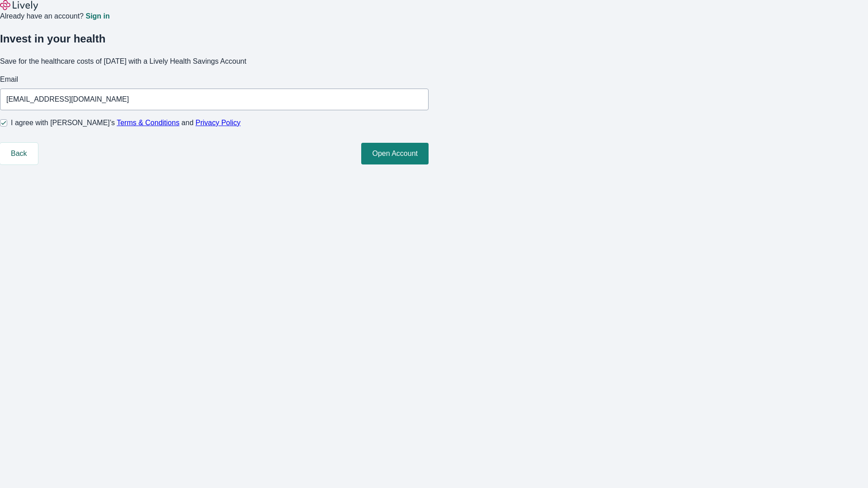 This screenshot has height=488, width=868. What do you see at coordinates (97, 16) in the screenshot?
I see `div: Sign in` at bounding box center [97, 16].